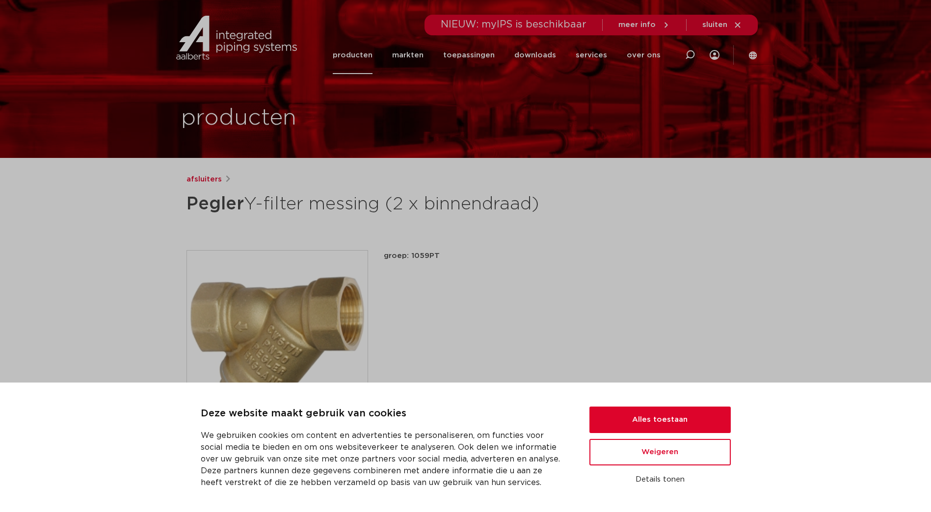  Describe the element at coordinates (564, 256) in the screenshot. I see `p: groep: 1059PT` at that location.